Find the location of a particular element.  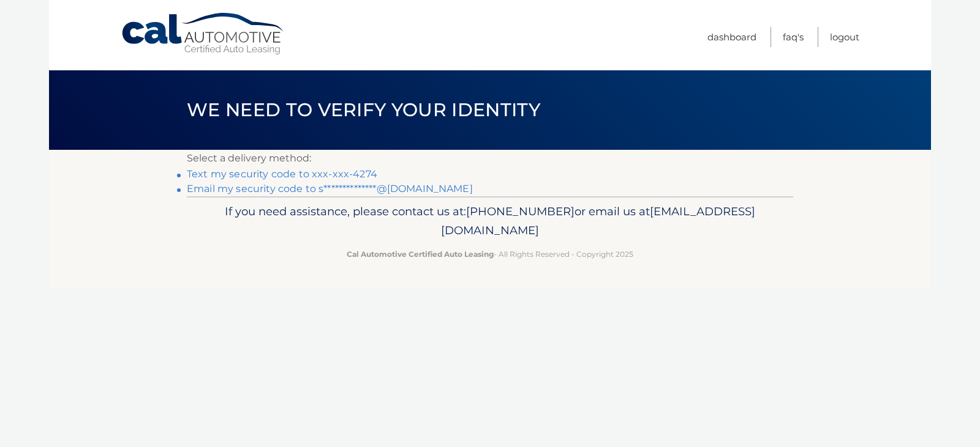

span: We need to verify your identity is located at coordinates (363, 110).